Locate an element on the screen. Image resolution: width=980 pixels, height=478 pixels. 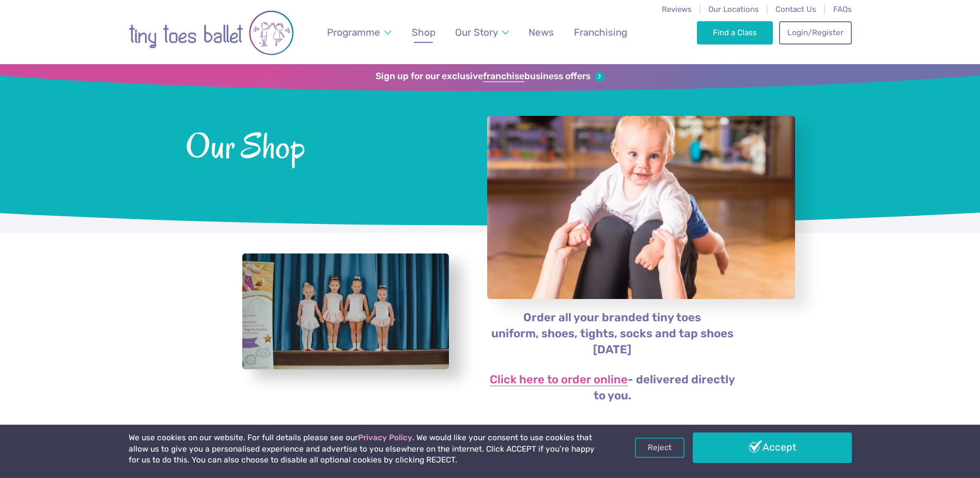
span: Our Shop is located at coordinates (323, 144).